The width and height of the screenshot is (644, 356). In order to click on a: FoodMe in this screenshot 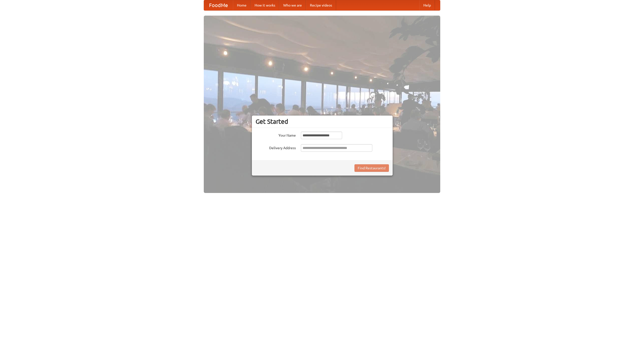, I will do `click(218, 5)`.